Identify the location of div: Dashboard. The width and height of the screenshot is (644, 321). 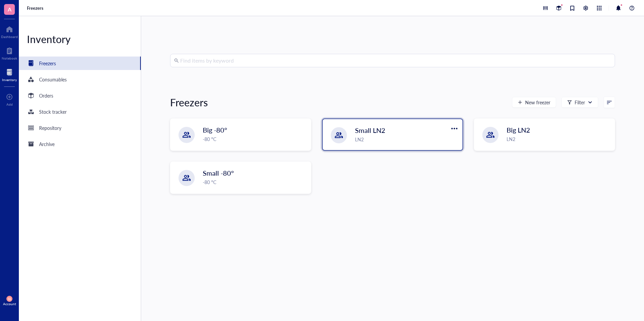
(9, 37).